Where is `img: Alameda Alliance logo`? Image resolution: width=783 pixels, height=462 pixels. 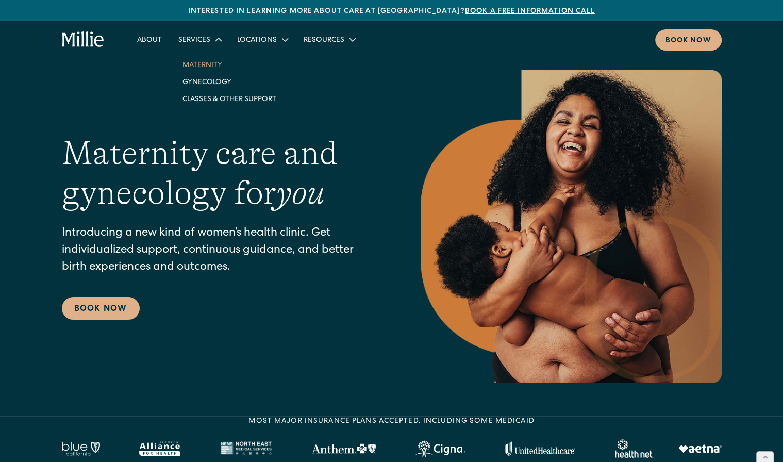
img: Alameda Alliance logo is located at coordinates (159, 449).